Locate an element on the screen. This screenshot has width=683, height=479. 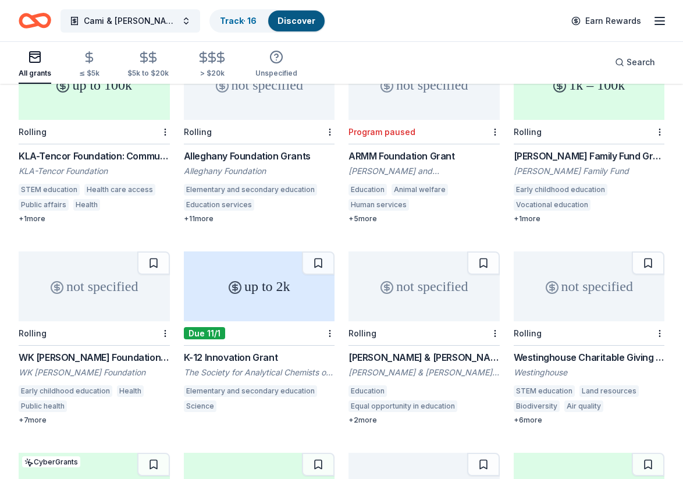
div: All grants is located at coordinates (35, 73).